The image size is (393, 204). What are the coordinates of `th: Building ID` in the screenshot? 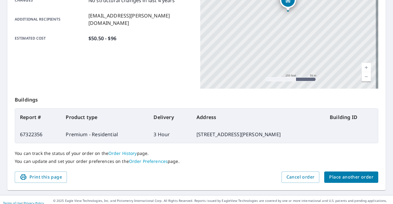 It's located at (351, 117).